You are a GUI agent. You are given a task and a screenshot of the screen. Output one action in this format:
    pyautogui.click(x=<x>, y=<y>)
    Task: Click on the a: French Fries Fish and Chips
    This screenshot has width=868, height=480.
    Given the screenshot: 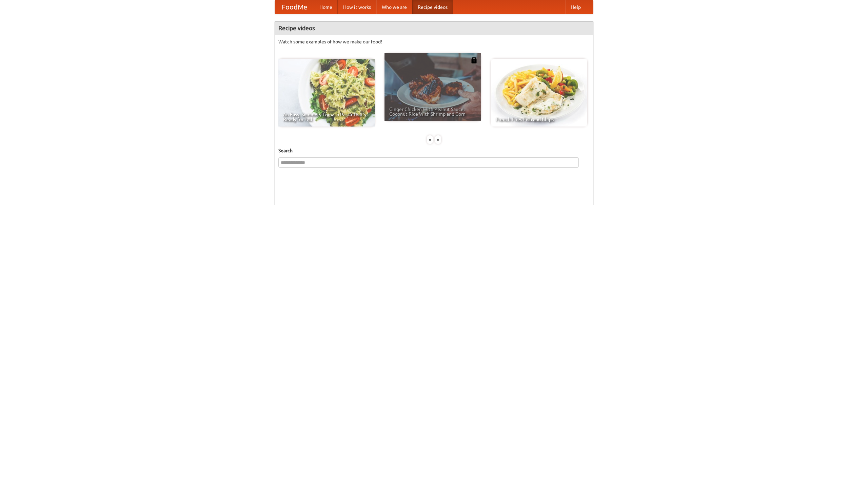 What is the action you would take?
    pyautogui.click(x=539, y=92)
    